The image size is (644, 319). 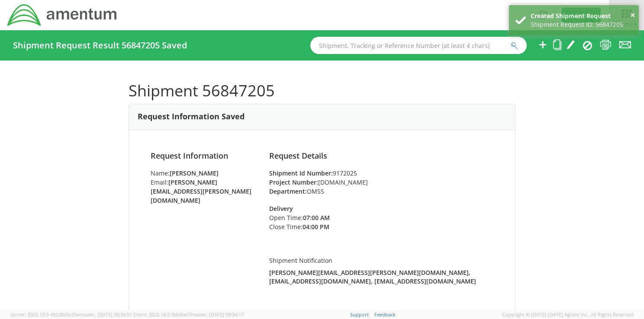 What do you see at coordinates (281, 209) in the screenshot?
I see `strong: Delivery` at bounding box center [281, 209].